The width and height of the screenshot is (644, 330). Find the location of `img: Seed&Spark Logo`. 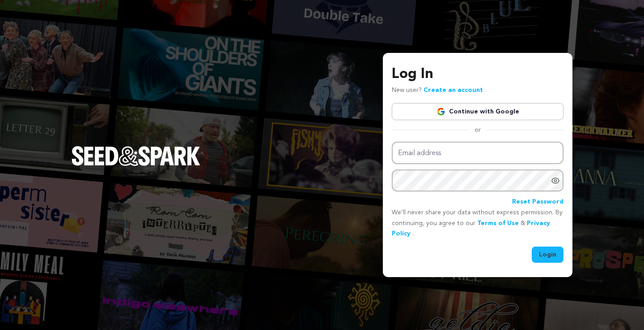

img: Seed&Spark Logo is located at coordinates (136, 156).